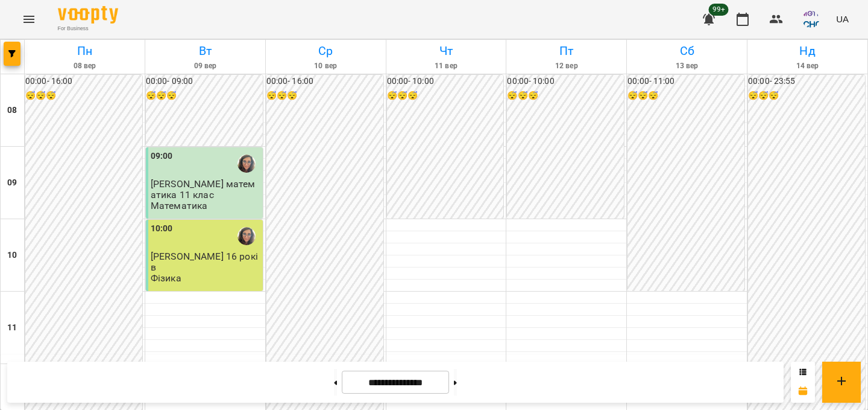 The image size is (868, 410). What do you see at coordinates (162, 229) in the screenshot?
I see `label: 10:00` at bounding box center [162, 229].